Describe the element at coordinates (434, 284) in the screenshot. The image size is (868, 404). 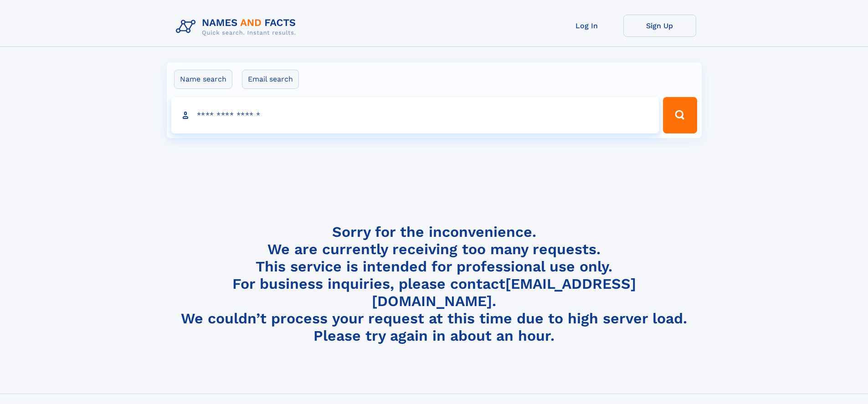
I see `h4: Sorry for the inconvenience. We are currently receiving too many requests. This service is intend...` at that location.